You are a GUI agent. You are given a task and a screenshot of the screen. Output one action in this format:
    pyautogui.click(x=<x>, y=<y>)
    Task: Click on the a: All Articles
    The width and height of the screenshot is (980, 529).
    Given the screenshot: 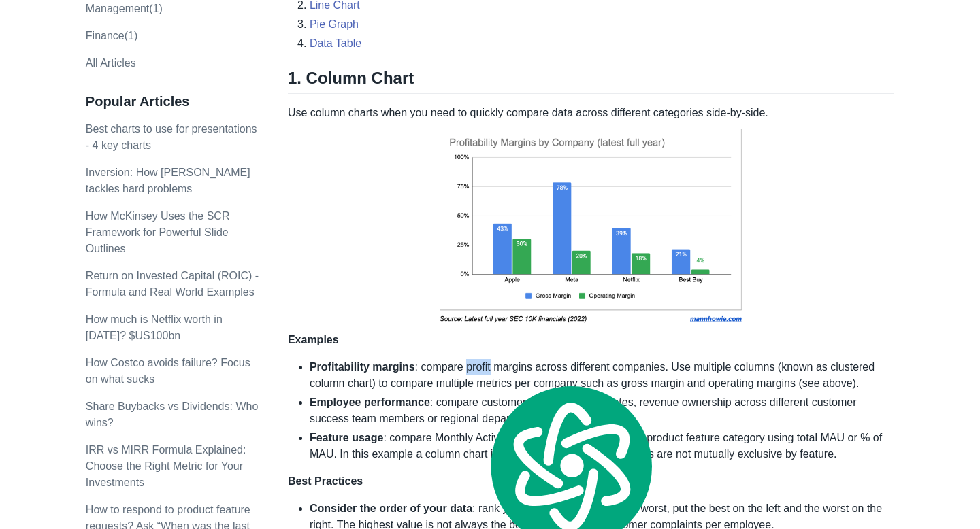 What is the action you would take?
    pyautogui.click(x=111, y=63)
    